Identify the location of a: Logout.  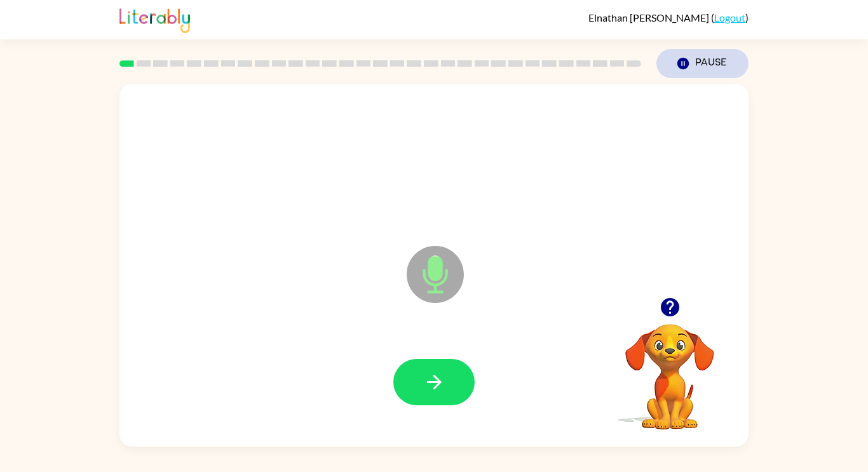
(729, 17).